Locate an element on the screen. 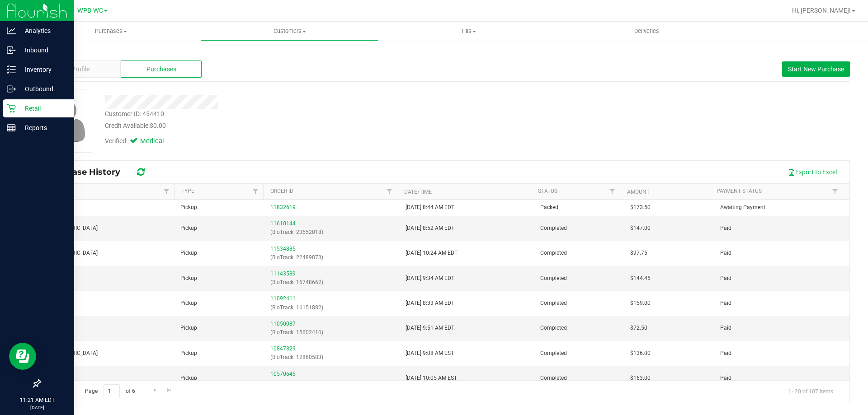 Image resolution: width=868 pixels, height=415 pixels. p: Retail is located at coordinates (43, 108).